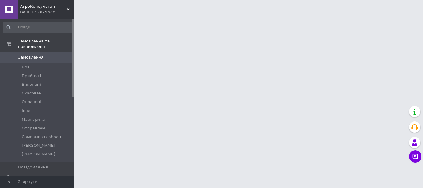 Image resolution: width=423 pixels, height=188 pixels. Describe the element at coordinates (26, 67) in the screenshot. I see `span: Нові` at that location.